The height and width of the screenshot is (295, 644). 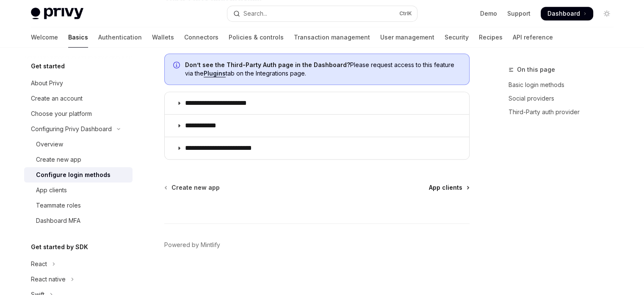 What do you see at coordinates (564, 112) in the screenshot?
I see `a: Third-Party auth provider` at bounding box center [564, 112].